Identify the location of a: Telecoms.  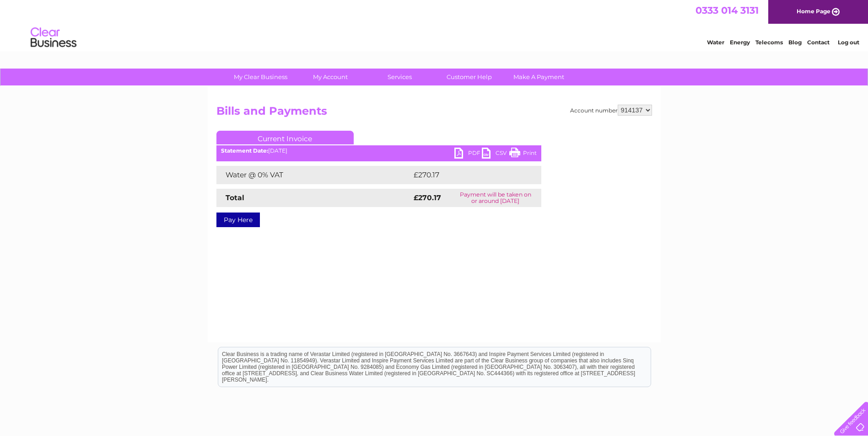
(769, 42).